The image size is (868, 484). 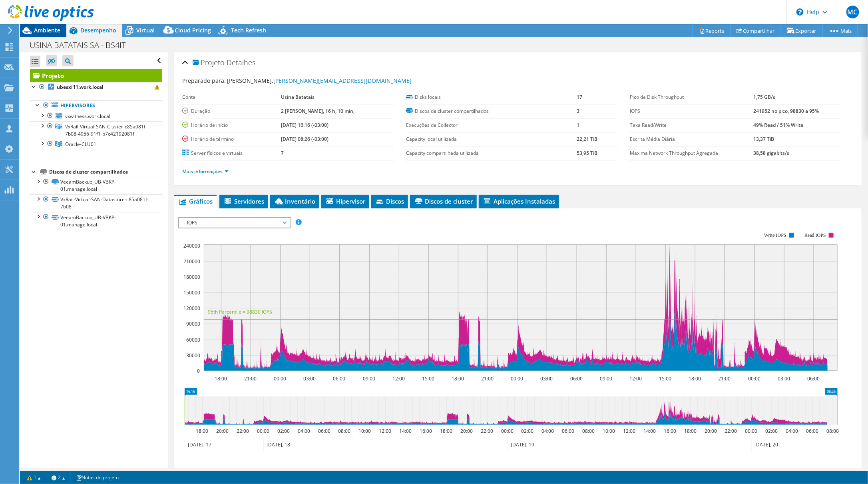 What do you see at coordinates (764, 138) in the screenshot?
I see `b: 13,37 TiB` at bounding box center [764, 138].